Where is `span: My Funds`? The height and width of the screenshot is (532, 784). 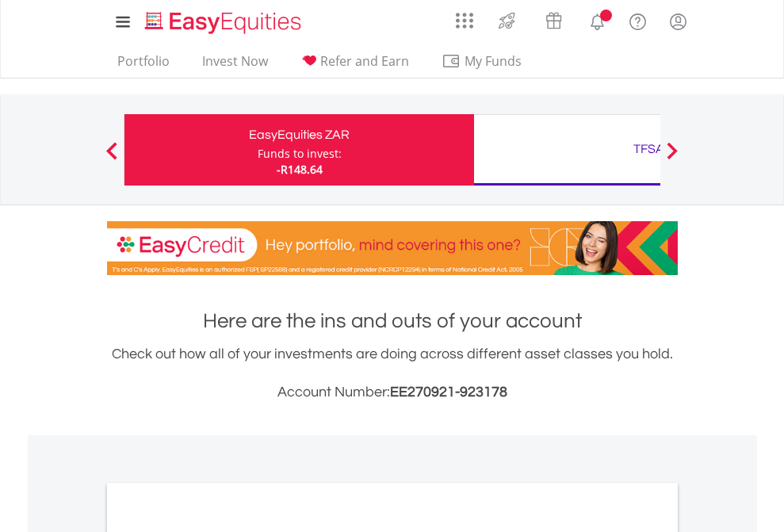 span: My Funds is located at coordinates (493, 61).